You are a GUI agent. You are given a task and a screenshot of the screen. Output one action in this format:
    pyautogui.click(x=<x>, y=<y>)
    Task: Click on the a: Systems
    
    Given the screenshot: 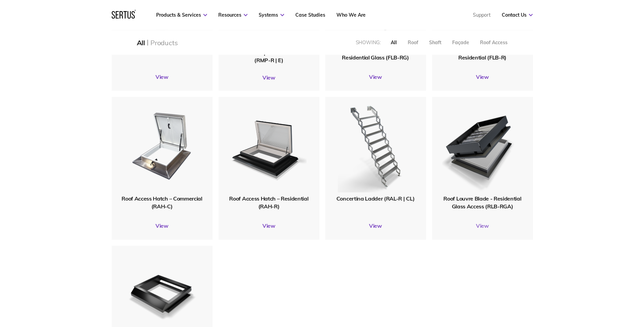 What is the action you would take?
    pyautogui.click(x=271, y=15)
    